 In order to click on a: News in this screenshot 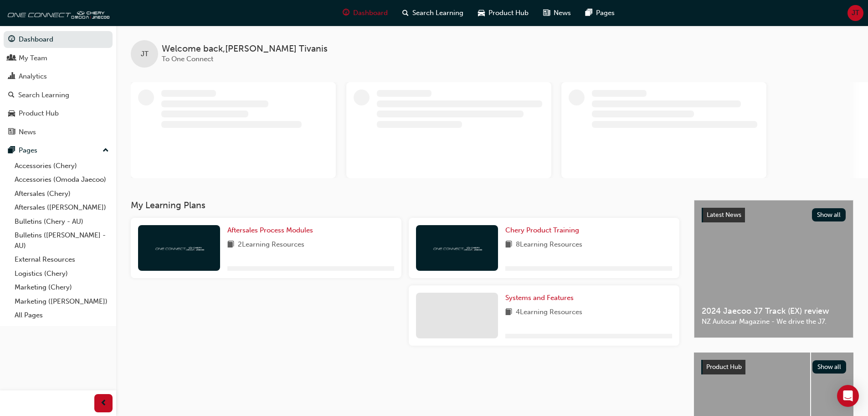, I will do `click(58, 132)`.